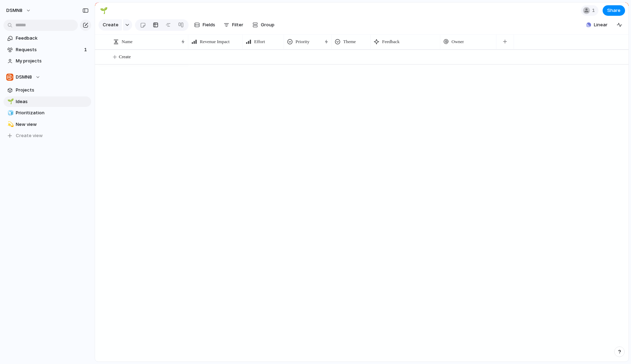  I want to click on div: 🧊Prioritization, so click(48, 113).